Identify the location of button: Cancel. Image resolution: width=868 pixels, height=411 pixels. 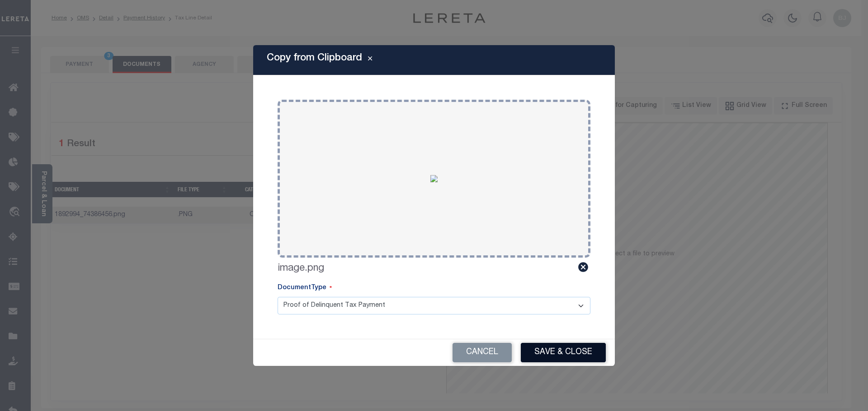
(482, 353).